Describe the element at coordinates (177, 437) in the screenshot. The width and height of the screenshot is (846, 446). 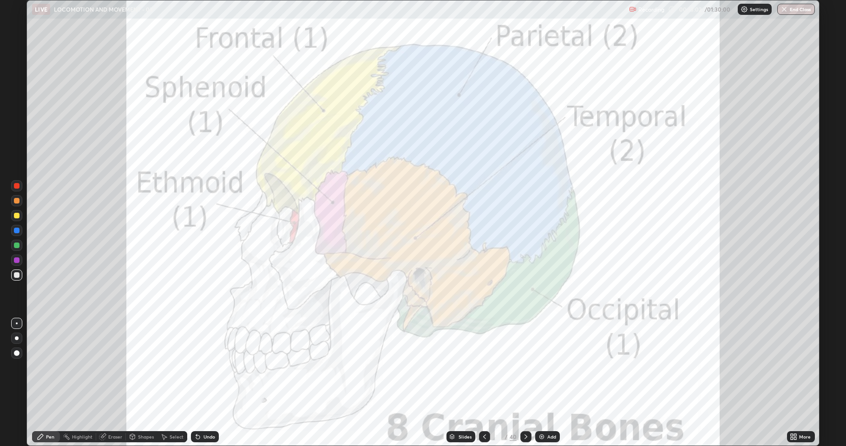
I see `div: Select` at that location.